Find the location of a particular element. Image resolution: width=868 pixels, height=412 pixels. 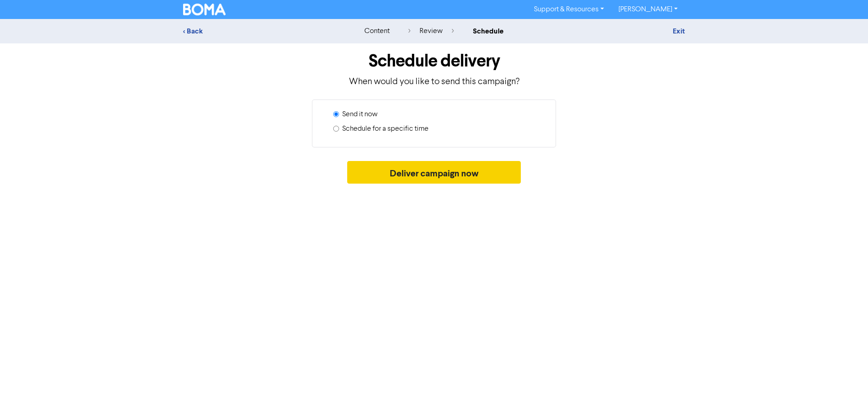

img: BOMA Logo is located at coordinates (204, 10).